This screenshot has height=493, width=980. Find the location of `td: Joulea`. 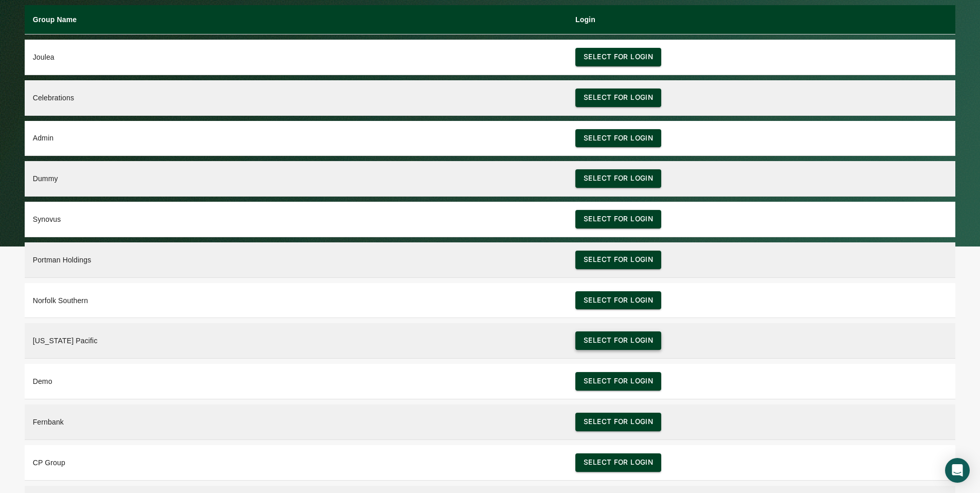

td: Joulea is located at coordinates (296, 57).